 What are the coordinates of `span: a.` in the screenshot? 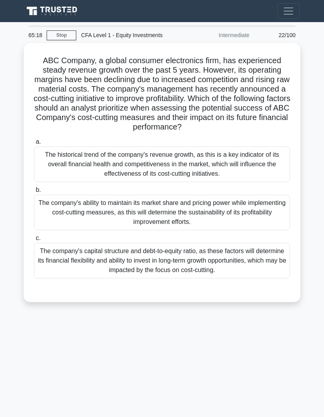 It's located at (38, 141).